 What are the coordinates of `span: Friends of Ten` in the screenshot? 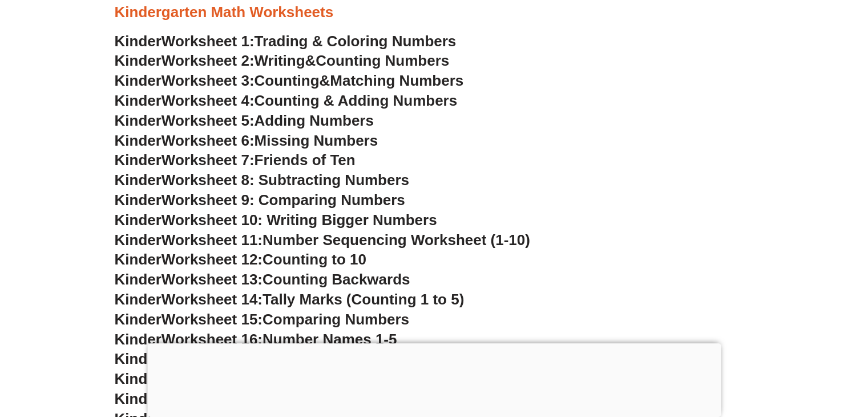 It's located at (305, 160).